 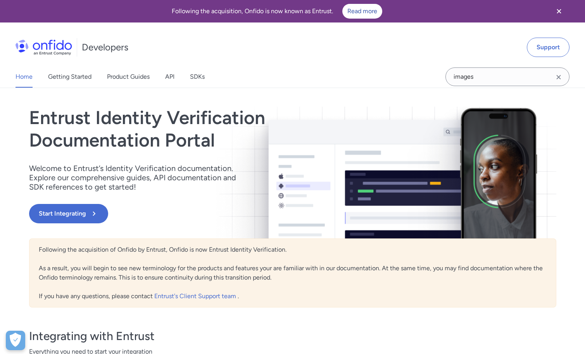 What do you see at coordinates (170, 77) in the screenshot?
I see `a: API` at bounding box center [170, 77].